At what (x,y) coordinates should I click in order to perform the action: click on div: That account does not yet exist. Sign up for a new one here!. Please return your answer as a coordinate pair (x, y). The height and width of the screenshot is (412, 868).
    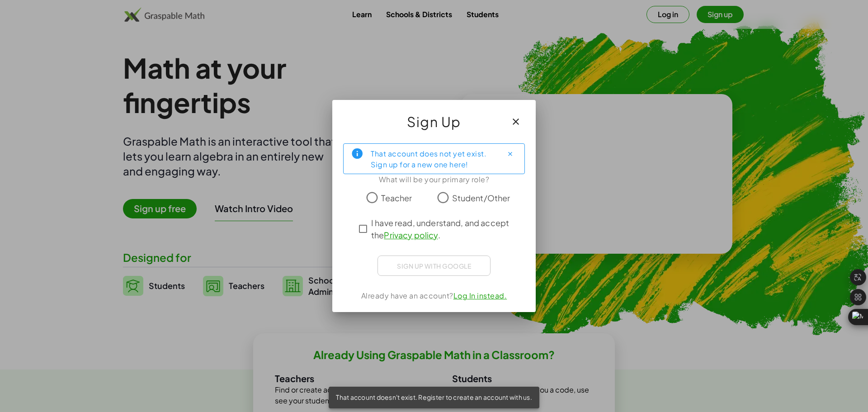
    Looking at the image, I should click on (433, 158).